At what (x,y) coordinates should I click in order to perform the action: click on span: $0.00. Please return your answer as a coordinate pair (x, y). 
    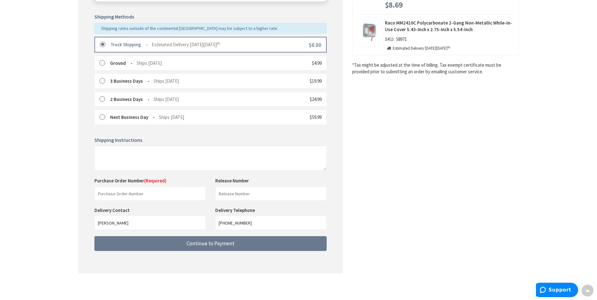
    Looking at the image, I should click on (315, 45).